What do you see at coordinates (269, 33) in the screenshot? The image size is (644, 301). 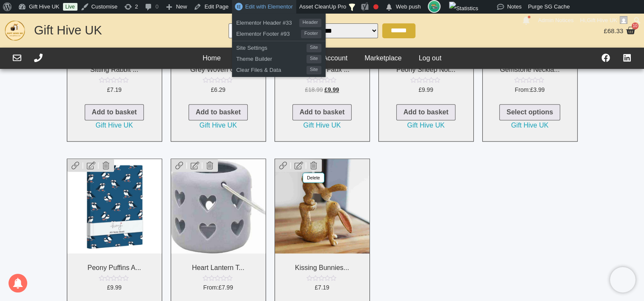 I see `span: Elementor Footer #93` at bounding box center [269, 33].